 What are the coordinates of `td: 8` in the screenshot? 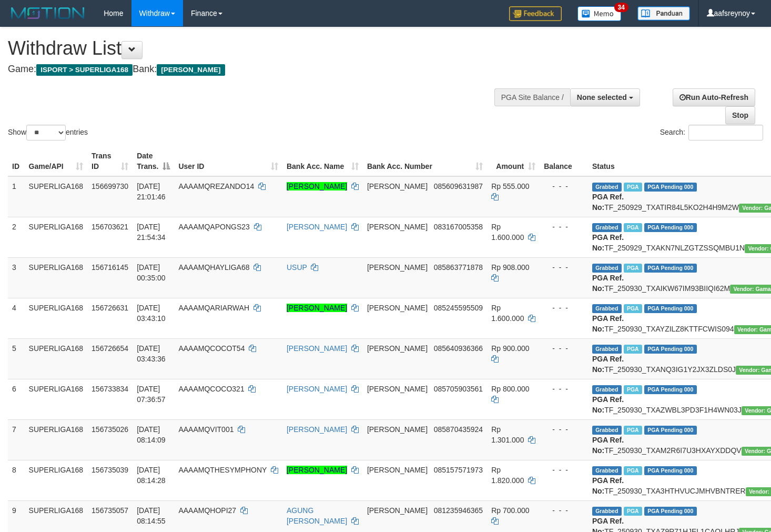 It's located at (16, 479).